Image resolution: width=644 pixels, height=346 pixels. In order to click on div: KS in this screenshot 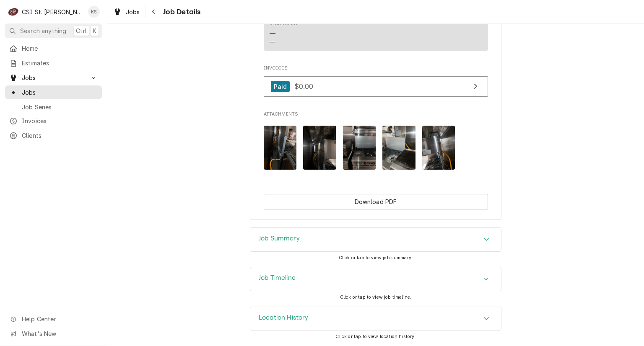, I will do `click(94, 12)`.